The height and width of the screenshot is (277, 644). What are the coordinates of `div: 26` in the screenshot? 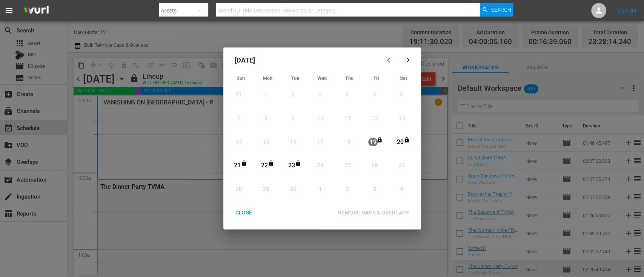 It's located at (374, 166).